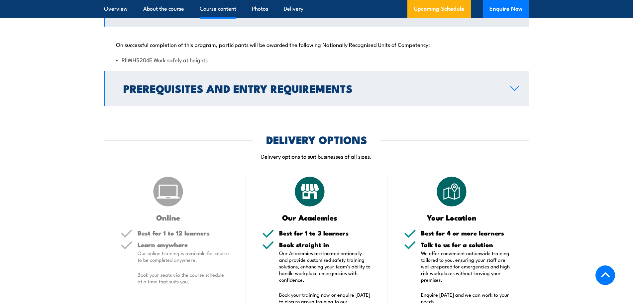 The width and height of the screenshot is (633, 303). What do you see at coordinates (183, 244) in the screenshot?
I see `h5: Learn anywhere` at bounding box center [183, 244].